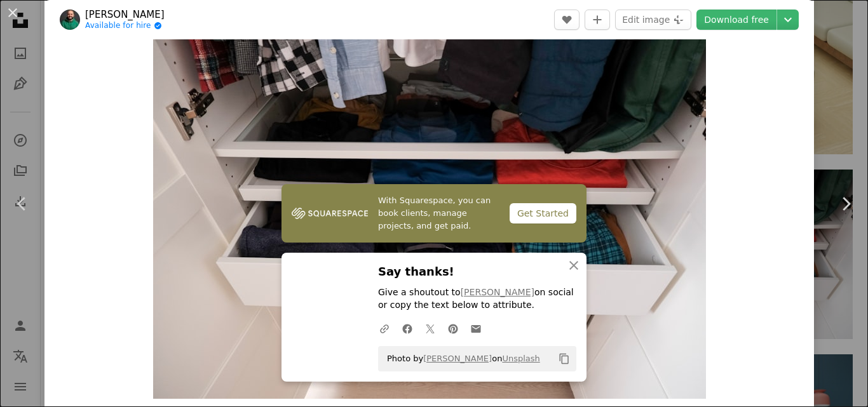 The width and height of the screenshot is (868, 407). I want to click on span: With Squarespace, you can book clients, manage projects, and get paid., so click(438, 213).